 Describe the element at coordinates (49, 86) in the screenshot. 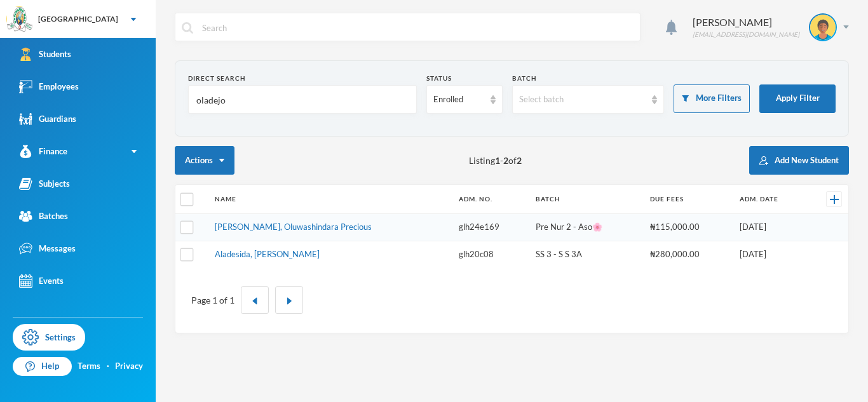

I see `div: Employees` at that location.